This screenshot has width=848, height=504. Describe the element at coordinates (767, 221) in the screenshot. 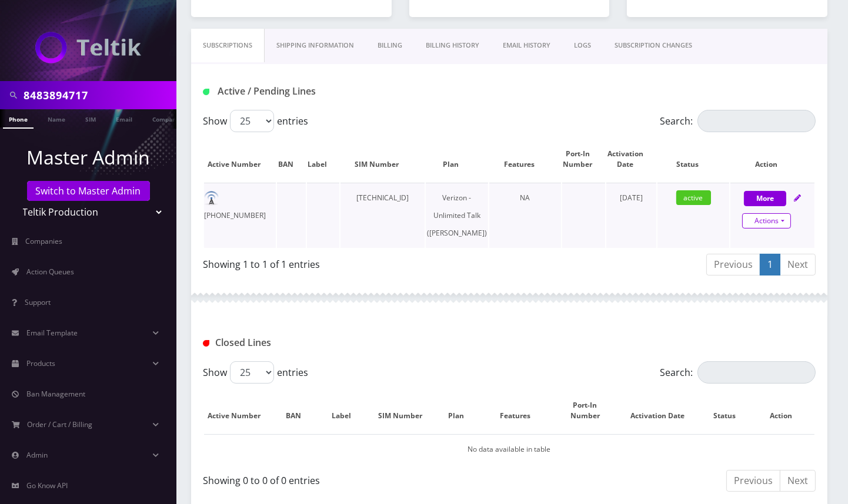

I see `a: Actions` at that location.